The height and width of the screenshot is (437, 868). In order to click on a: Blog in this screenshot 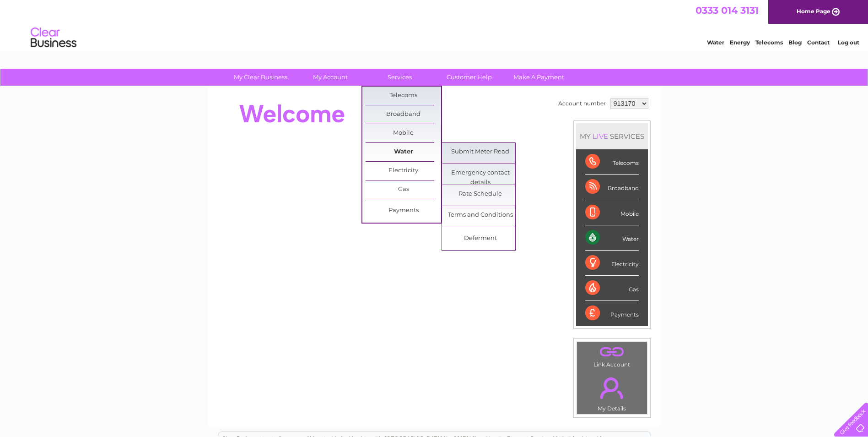, I will do `click(795, 42)`.